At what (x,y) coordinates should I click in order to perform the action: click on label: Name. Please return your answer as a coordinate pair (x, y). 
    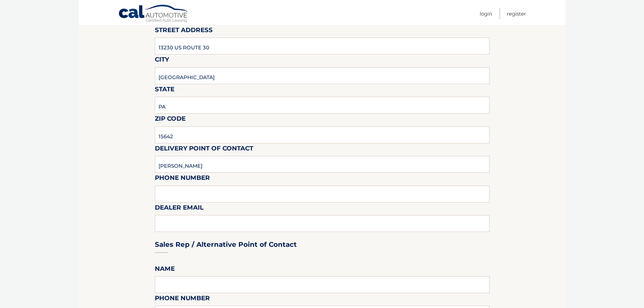
    Looking at the image, I should click on (165, 270).